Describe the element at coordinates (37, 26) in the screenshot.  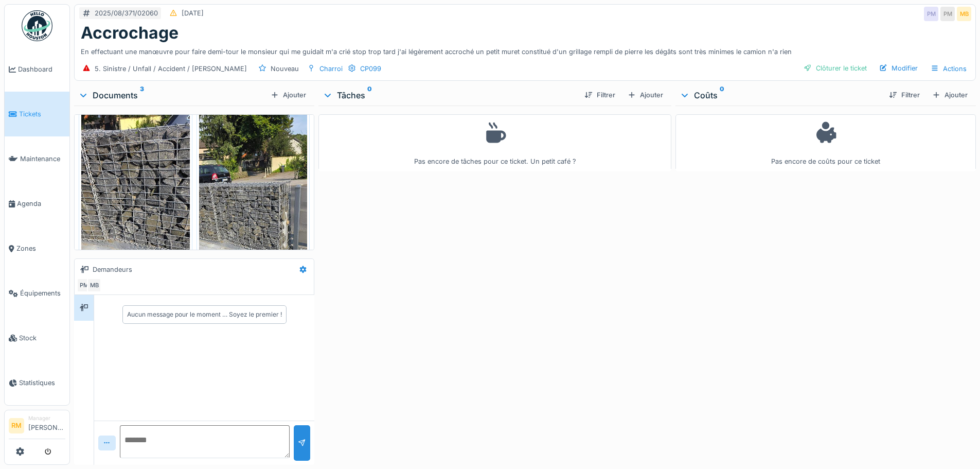
I see `img: Badge_color-CXgf-gQk.svg` at that location.